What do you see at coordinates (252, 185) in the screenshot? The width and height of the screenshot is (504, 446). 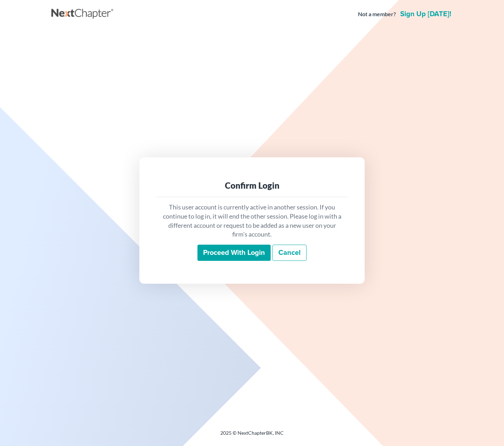 I see `div: Confirm Login` at bounding box center [252, 185].